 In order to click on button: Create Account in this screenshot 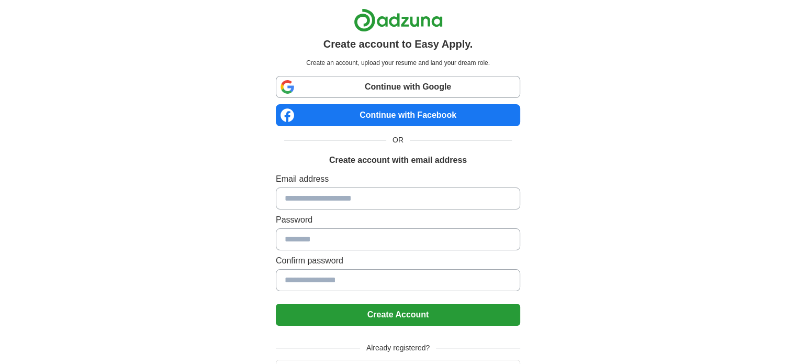, I will do `click(398, 314)`.